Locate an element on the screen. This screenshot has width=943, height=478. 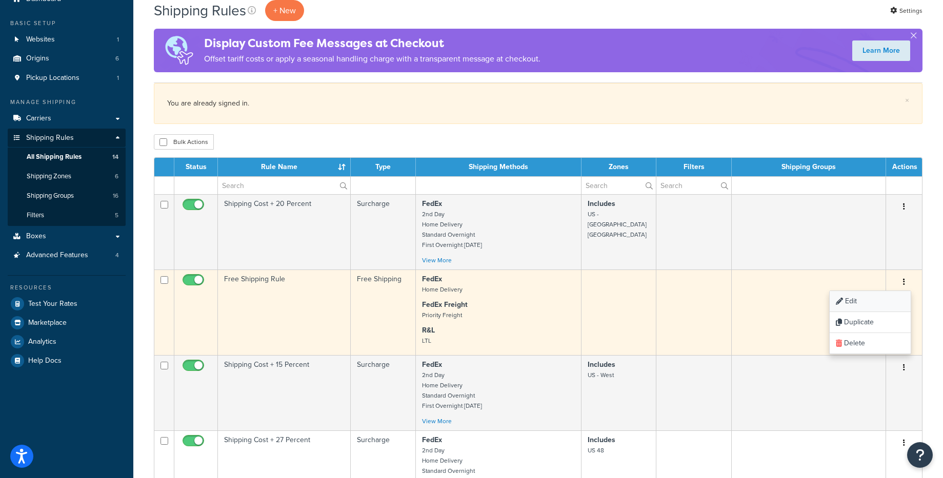
a: Duplicate is located at coordinates (870, 322).